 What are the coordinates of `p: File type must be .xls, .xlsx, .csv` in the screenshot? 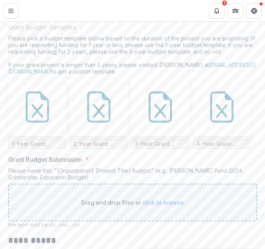 It's located at (133, 225).